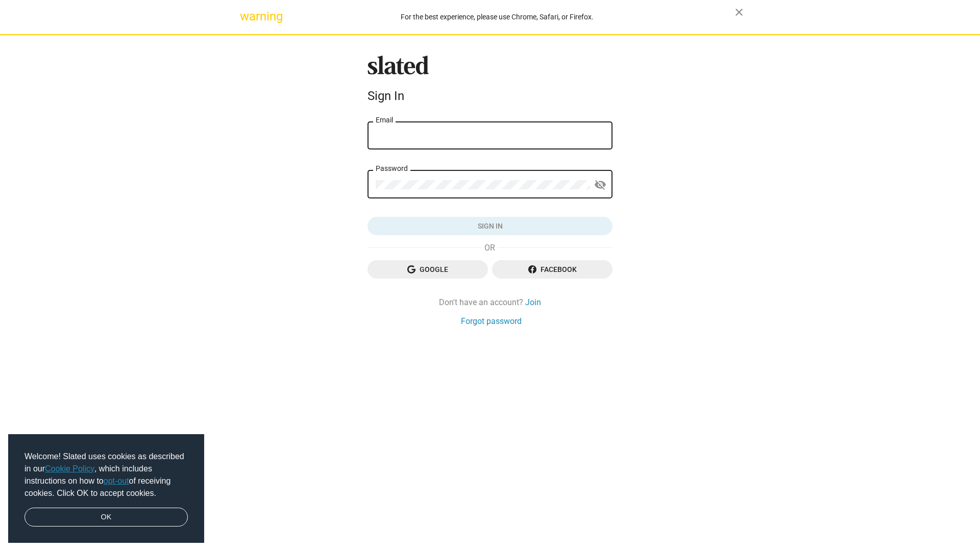 This screenshot has width=980, height=551. Describe the element at coordinates (428, 269) in the screenshot. I see `button: Google` at that location.